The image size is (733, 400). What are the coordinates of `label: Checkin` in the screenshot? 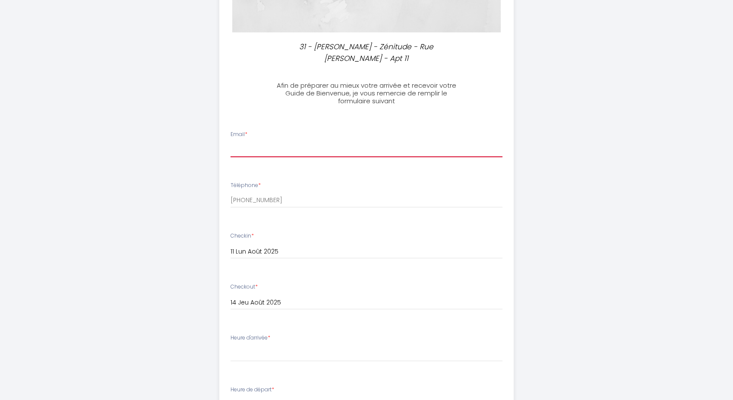 It's located at (242, 236).